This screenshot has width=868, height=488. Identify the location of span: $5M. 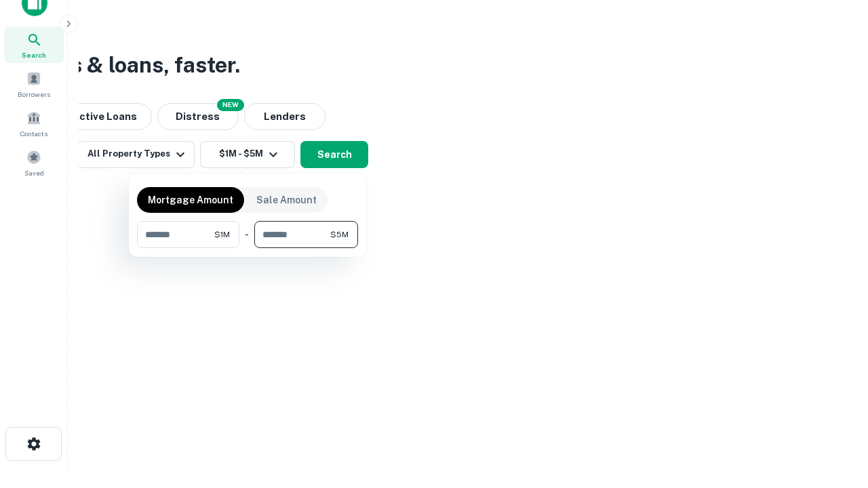
(339, 235).